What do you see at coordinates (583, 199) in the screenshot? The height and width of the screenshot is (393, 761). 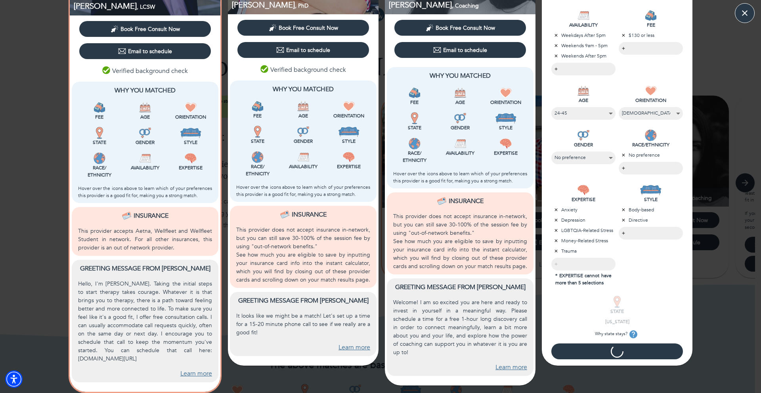 I see `p: EXPERTISE` at bounding box center [583, 199].